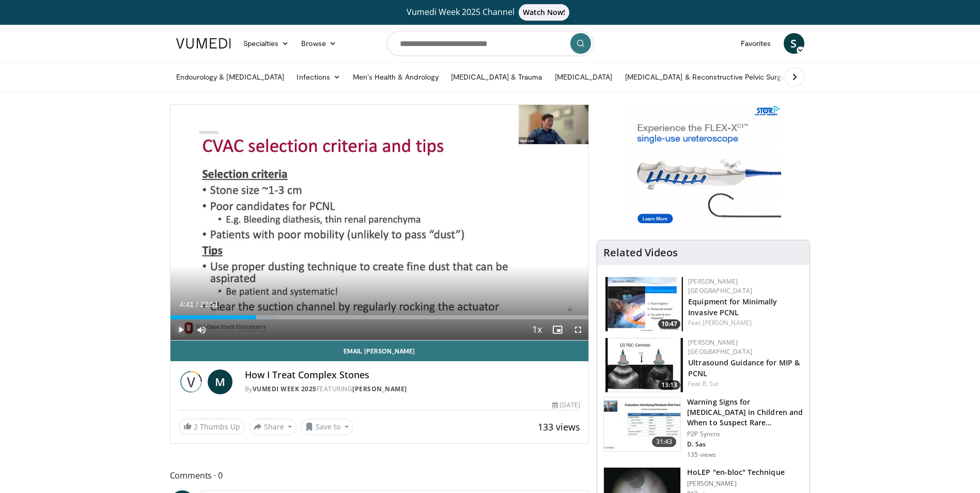 The width and height of the screenshot is (980, 493). Describe the element at coordinates (744, 368) in the screenshot. I see `a: Ultrasound Guidance for MIP & PCNL` at that location.